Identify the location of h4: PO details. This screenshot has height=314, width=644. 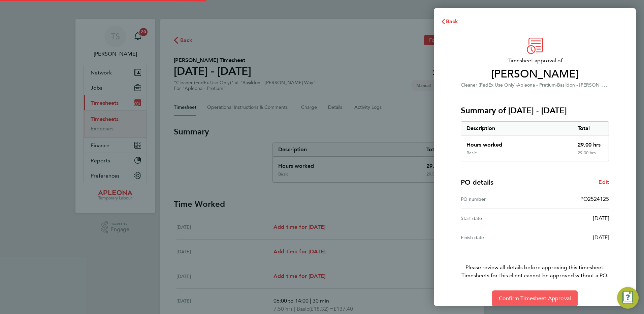
(477, 182).